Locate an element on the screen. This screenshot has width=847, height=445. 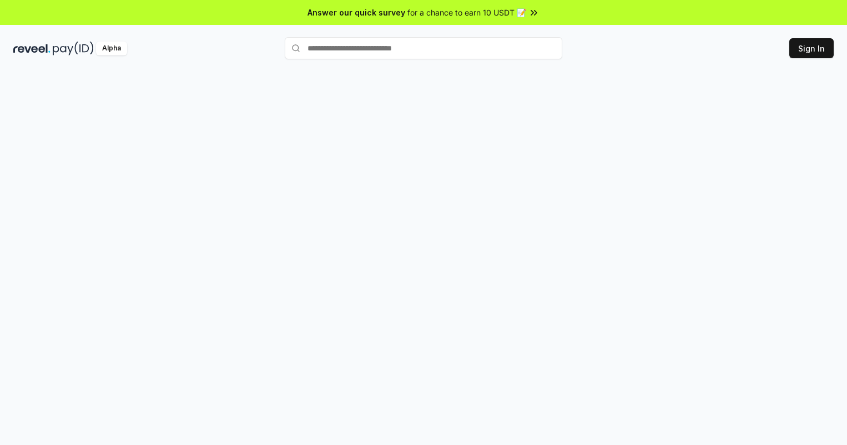
button: Sign In is located at coordinates (811, 48).